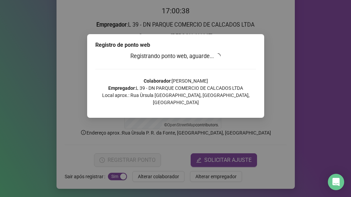 This screenshot has height=197, width=351. What do you see at coordinates (122, 88) in the screenshot?
I see `strong: Empregador` at bounding box center [122, 88].